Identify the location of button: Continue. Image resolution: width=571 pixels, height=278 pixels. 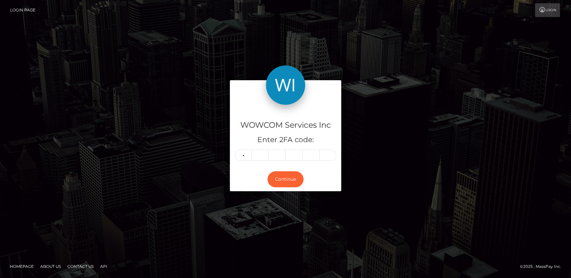
(285, 179).